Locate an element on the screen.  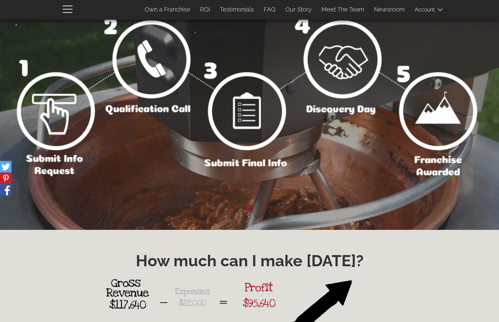
a: ROI is located at coordinates (205, 10).